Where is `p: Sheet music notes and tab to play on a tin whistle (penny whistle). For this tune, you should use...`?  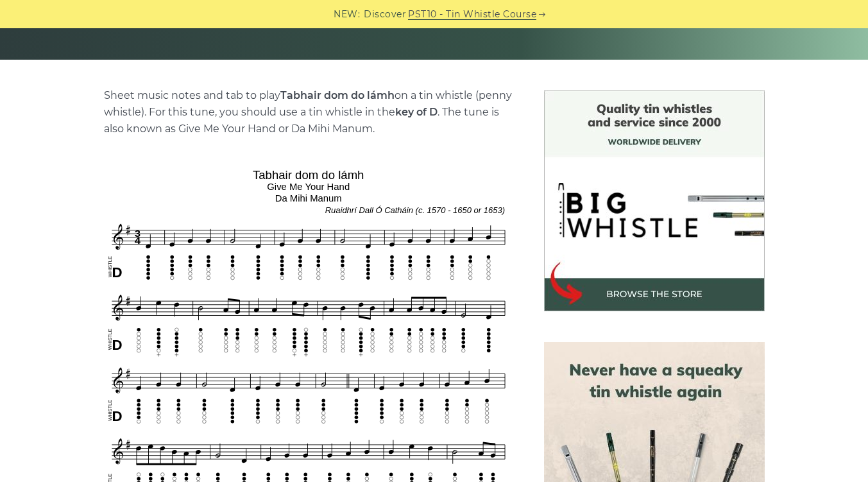
p: Sheet music notes and tab to play on a tin whistle (penny whistle). For this tune, you should use... is located at coordinates (308, 113).